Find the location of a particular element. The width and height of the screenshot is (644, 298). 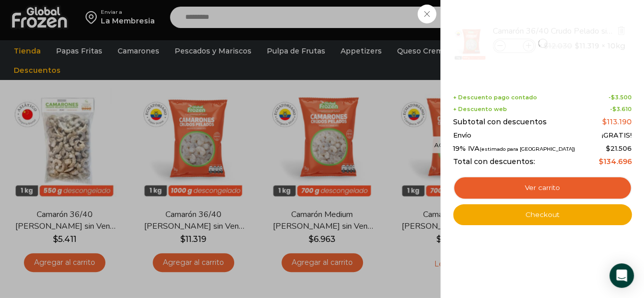

span: Envío is located at coordinates (462, 136).